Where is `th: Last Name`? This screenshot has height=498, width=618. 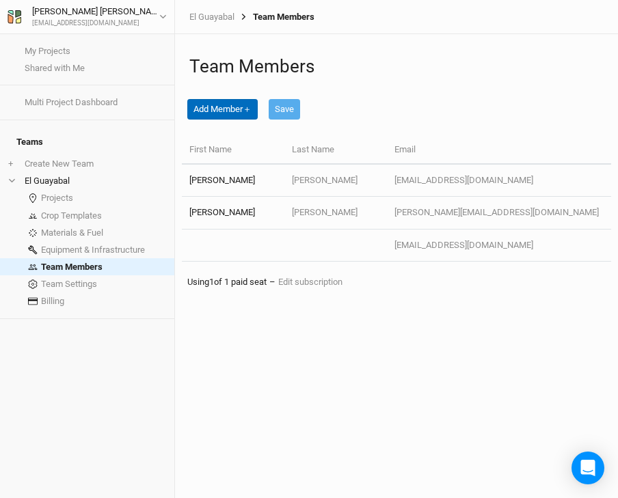 th: Last Name is located at coordinates (336, 150).